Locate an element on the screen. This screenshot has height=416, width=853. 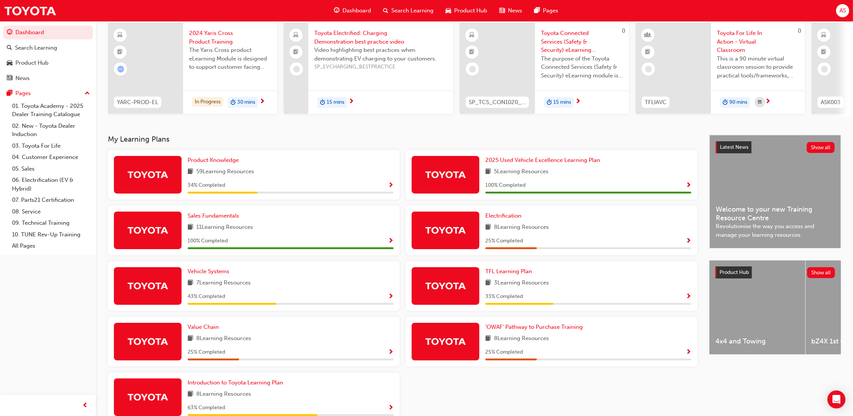
a: Product Knowledge is located at coordinates (215, 160).